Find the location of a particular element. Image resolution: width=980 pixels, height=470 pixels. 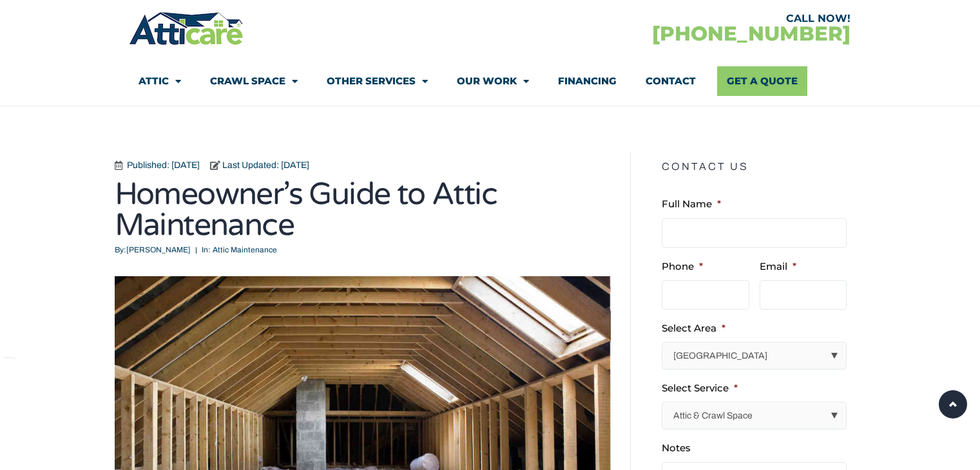

span: In: is located at coordinates (206, 250).